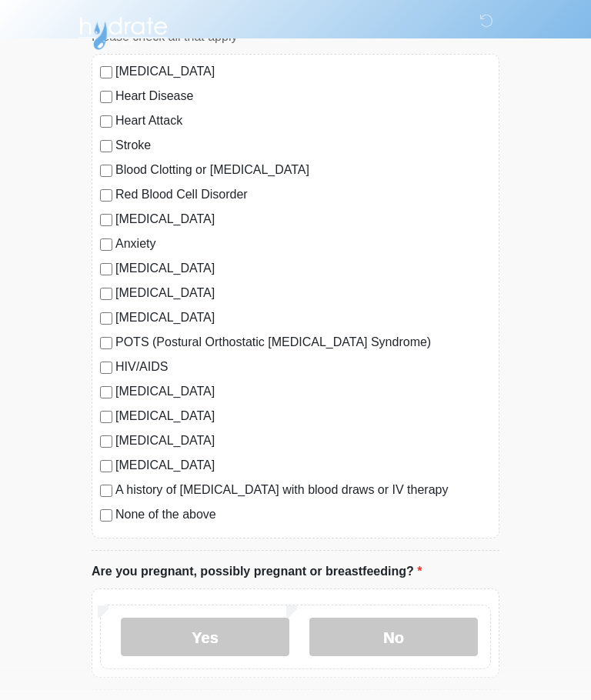 This screenshot has width=591, height=700. Describe the element at coordinates (106, 195) in the screenshot. I see `input: Red Blood Cell Disorder` at that location.